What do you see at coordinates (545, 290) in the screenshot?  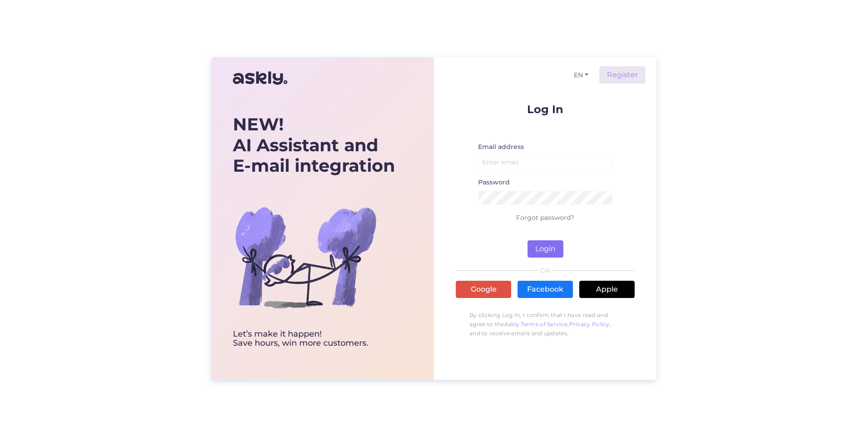 I see `a: Facebook` at bounding box center [545, 290].